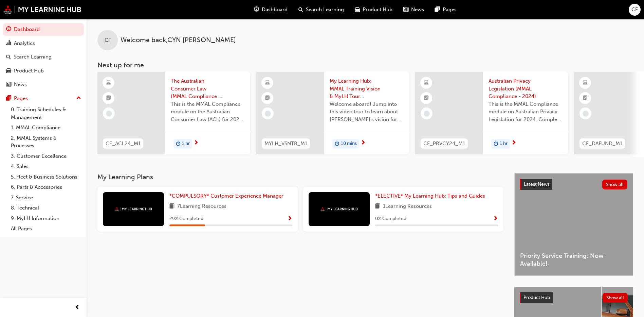  Describe the element at coordinates (43, 71) in the screenshot. I see `a: Product Hub` at that location.